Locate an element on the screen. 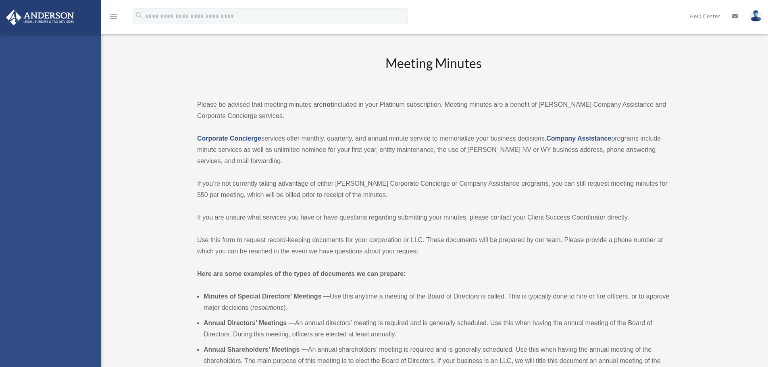 The width and height of the screenshot is (768, 367). a: Corporate Concierge is located at coordinates (229, 138).